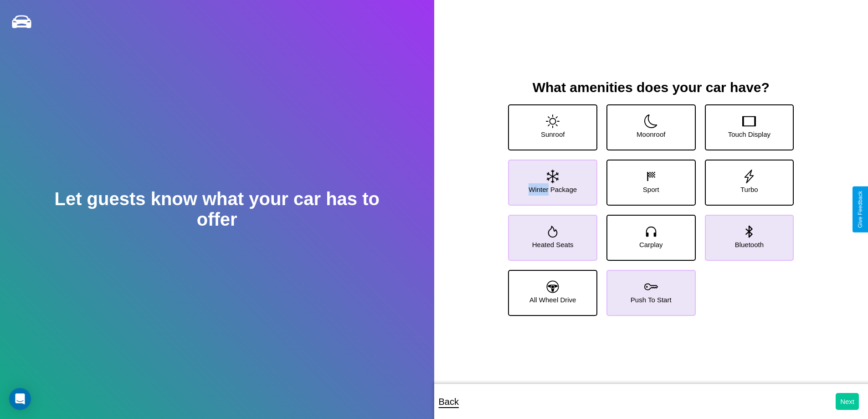 This screenshot has width=868, height=419. Describe the element at coordinates (651, 299) in the screenshot. I see `p: Push To Start` at that location.